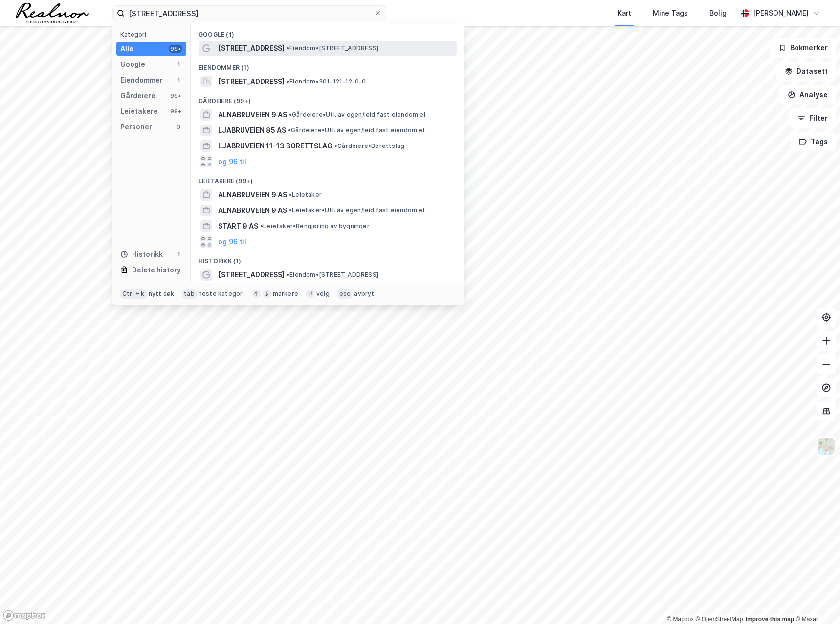 The height and width of the screenshot is (624, 840). I want to click on button: Bokmerker, so click(803, 48).